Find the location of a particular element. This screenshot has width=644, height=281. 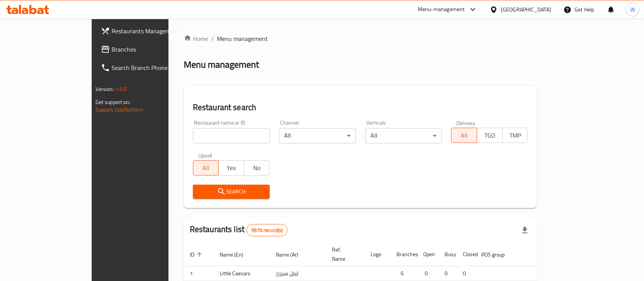

span: ID is located at coordinates (197, 254).